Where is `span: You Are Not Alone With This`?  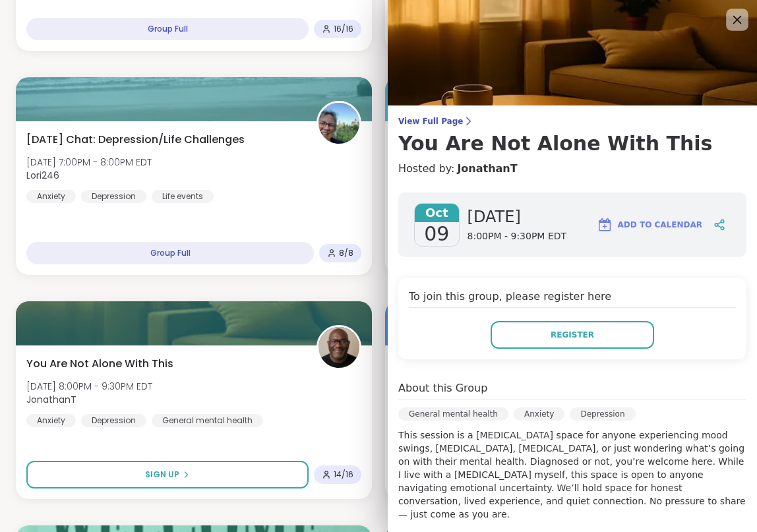
span: You Are Not Alone With This is located at coordinates (99, 364).